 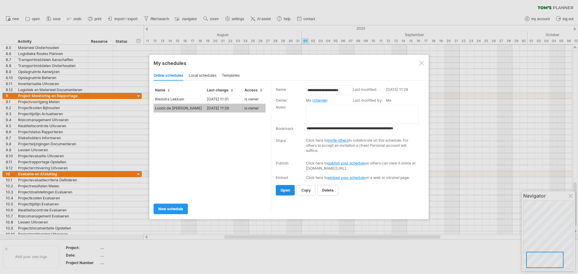 I want to click on div: Embed, so click(x=282, y=178).